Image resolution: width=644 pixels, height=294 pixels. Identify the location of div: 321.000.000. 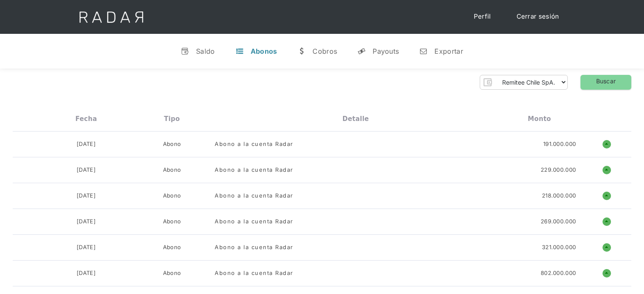
(559, 248).